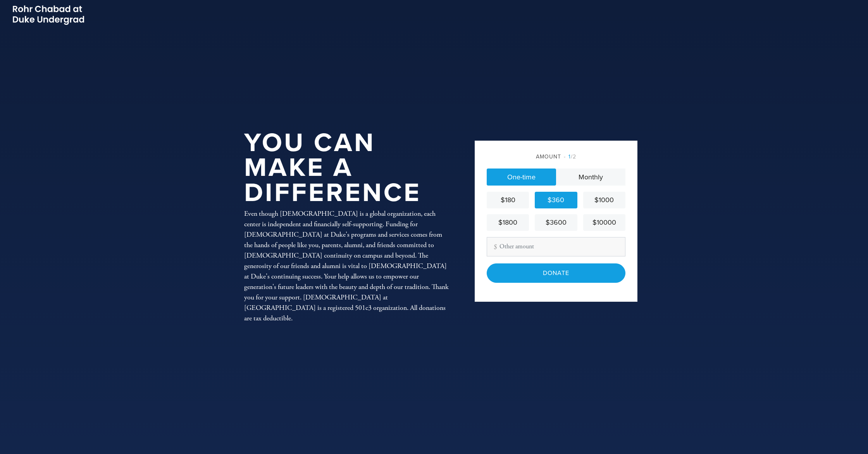  What do you see at coordinates (48, 15) in the screenshot?
I see `img: Picture2_0.png` at bounding box center [48, 15].